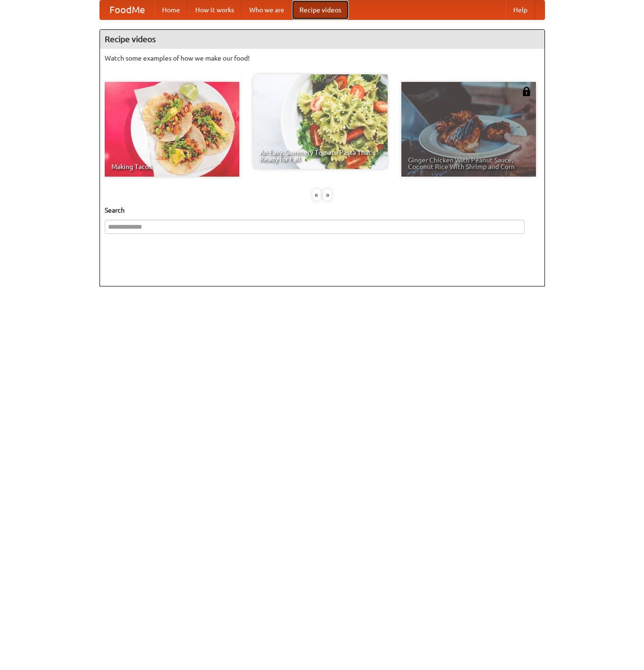 Image resolution: width=644 pixels, height=670 pixels. What do you see at coordinates (215, 10) in the screenshot?
I see `a: How it works` at bounding box center [215, 10].